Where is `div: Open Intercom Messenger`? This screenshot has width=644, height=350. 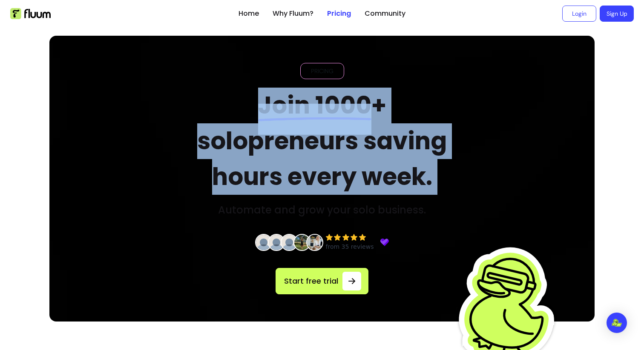
div: Open Intercom Messenger is located at coordinates (616, 323).